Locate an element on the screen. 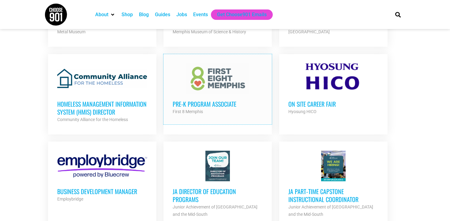 The image size is (450, 221). a: Jobs is located at coordinates (182, 15).